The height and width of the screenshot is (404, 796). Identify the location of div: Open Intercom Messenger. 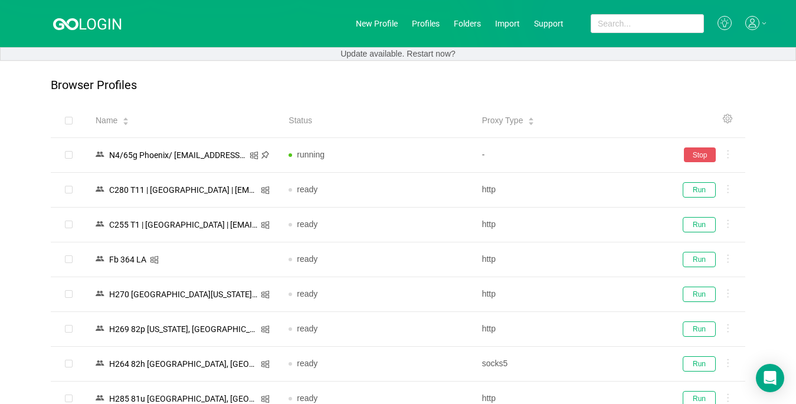
(770, 378).